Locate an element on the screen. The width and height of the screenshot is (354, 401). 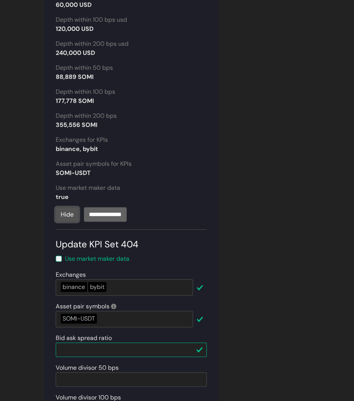
strong: 240,000 USD is located at coordinates (75, 53).